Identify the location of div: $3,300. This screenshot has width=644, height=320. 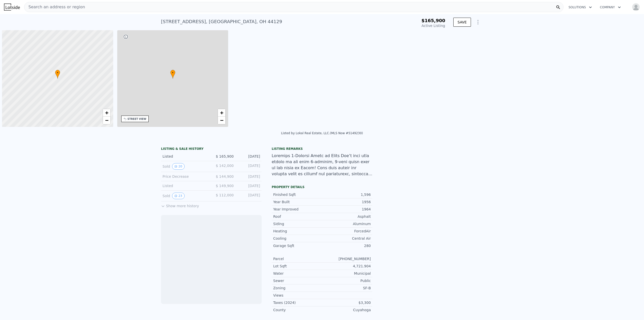
(346, 303).